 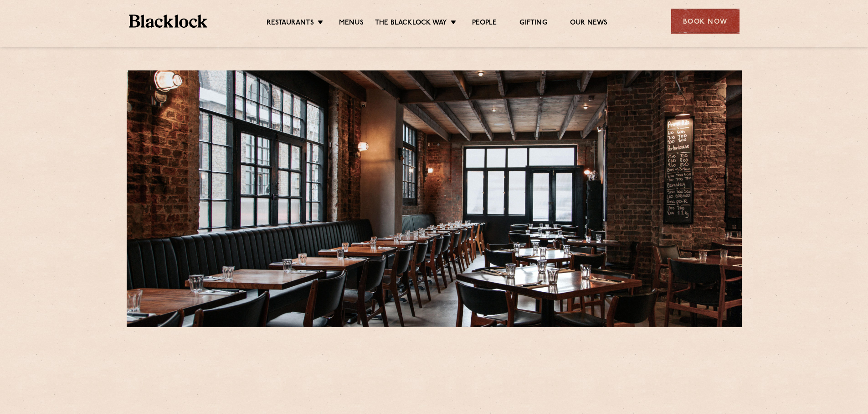 What do you see at coordinates (533, 23) in the screenshot?
I see `a: Gifting` at bounding box center [533, 23].